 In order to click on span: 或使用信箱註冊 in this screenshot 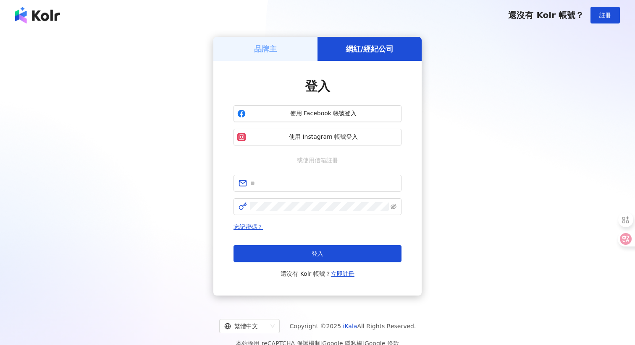, I will do `click(317, 160)`.